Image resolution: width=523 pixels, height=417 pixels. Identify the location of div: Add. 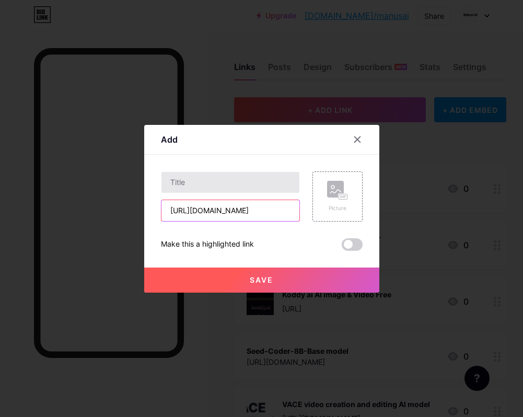
(169, 140).